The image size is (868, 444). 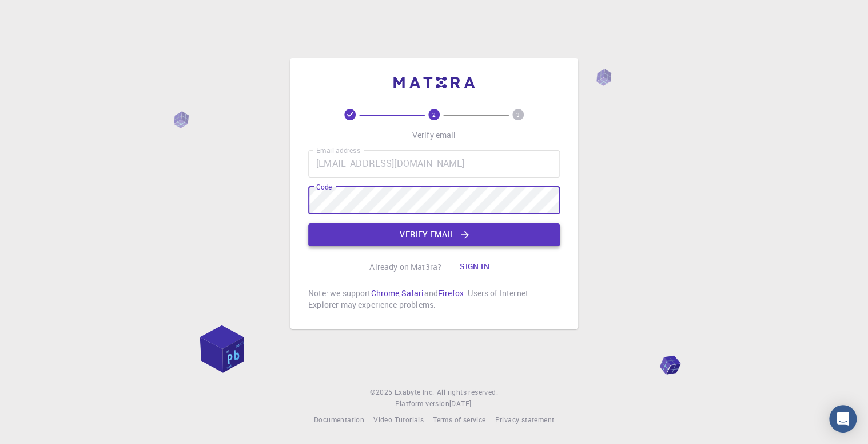 I want to click on p: Note: we support , and . Users of Internet Explorer may experience problems., so click(x=434, y=299).